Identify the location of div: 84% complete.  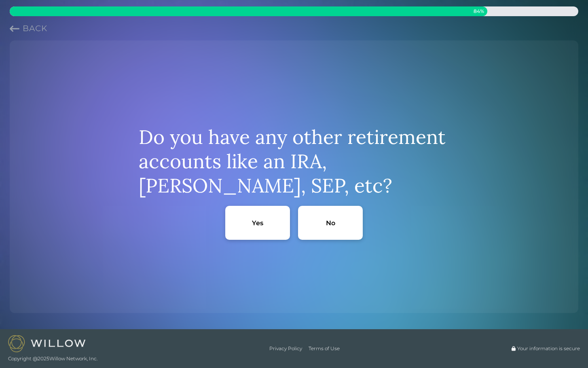
(249, 11).